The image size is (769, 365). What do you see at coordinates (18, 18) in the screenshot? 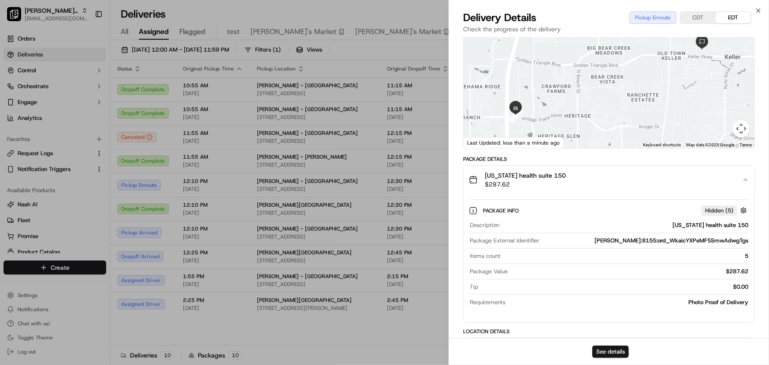
I see `img: Nash` at bounding box center [18, 18].